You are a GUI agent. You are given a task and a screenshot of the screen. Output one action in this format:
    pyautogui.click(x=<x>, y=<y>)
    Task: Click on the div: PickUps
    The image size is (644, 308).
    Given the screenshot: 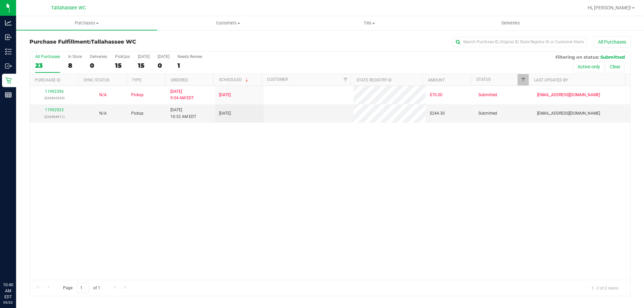 What is the action you would take?
    pyautogui.click(x=123, y=57)
    